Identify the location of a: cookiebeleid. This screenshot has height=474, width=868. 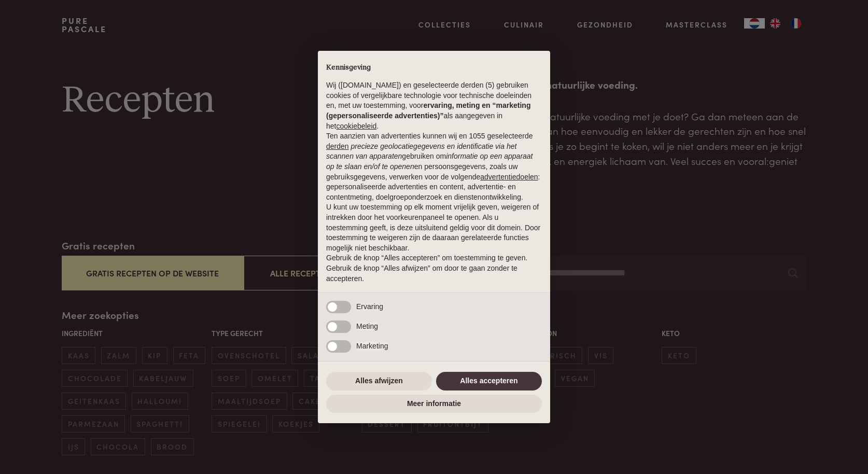
(356, 126).